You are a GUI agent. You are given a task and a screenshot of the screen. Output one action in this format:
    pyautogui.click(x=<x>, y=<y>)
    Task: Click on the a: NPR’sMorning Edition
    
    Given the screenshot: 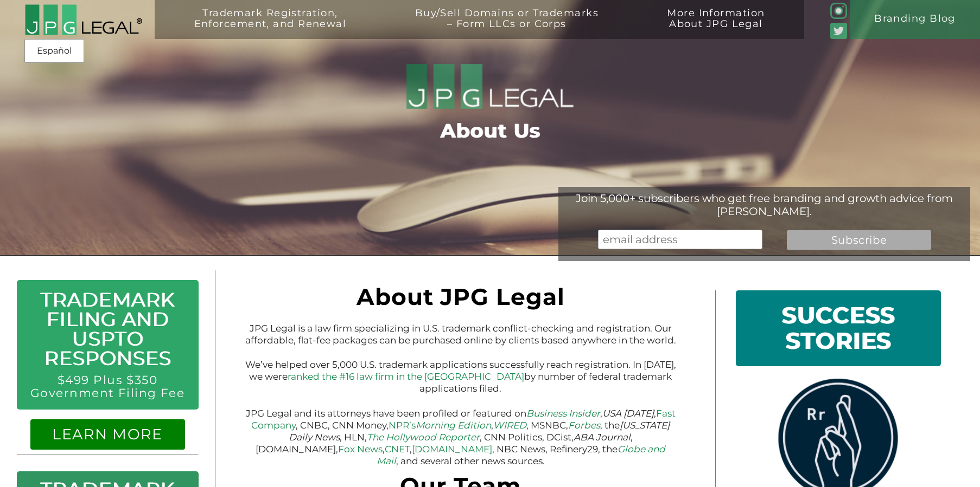 What is the action you would take?
    pyautogui.click(x=440, y=426)
    